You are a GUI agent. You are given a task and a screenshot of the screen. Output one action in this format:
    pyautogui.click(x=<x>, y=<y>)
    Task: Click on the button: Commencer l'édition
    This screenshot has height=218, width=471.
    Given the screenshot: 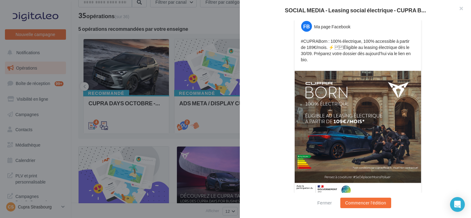 What is the action you would take?
    pyautogui.click(x=366, y=203)
    